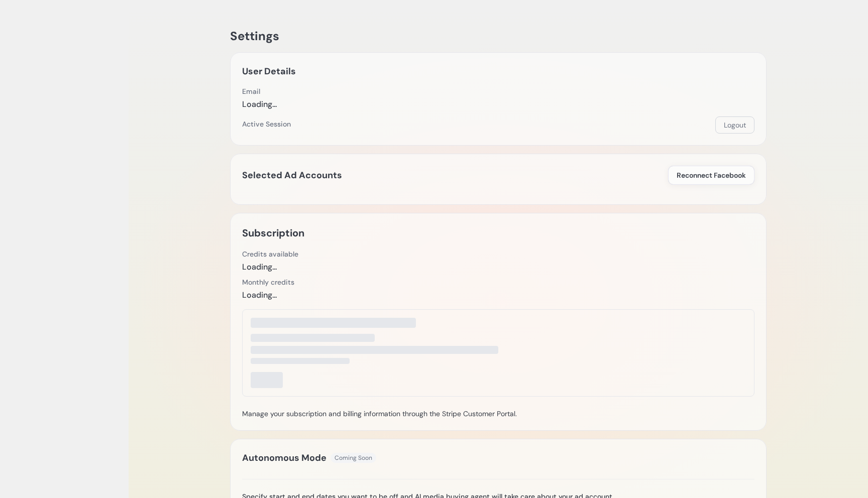 Image resolution: width=868 pixels, height=498 pixels. What do you see at coordinates (712, 175) in the screenshot?
I see `button: Reconnect Facebook` at bounding box center [712, 175].